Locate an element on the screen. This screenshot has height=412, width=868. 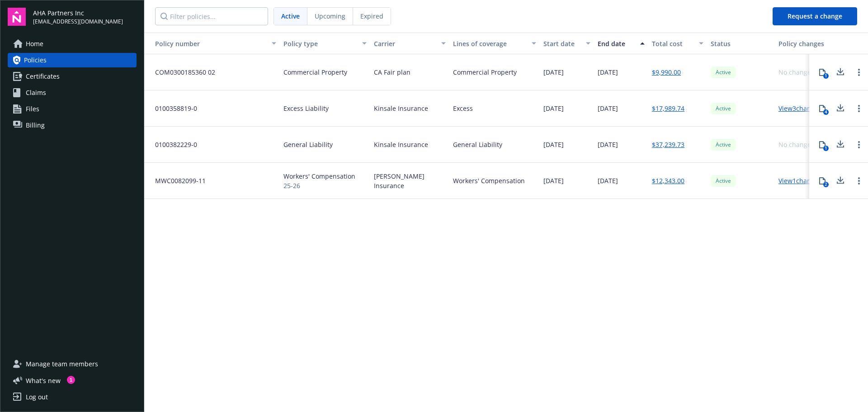
div: Total cost is located at coordinates (673, 43).